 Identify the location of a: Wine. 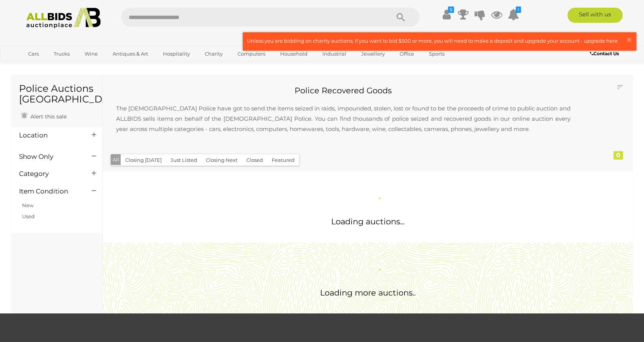
(91, 54).